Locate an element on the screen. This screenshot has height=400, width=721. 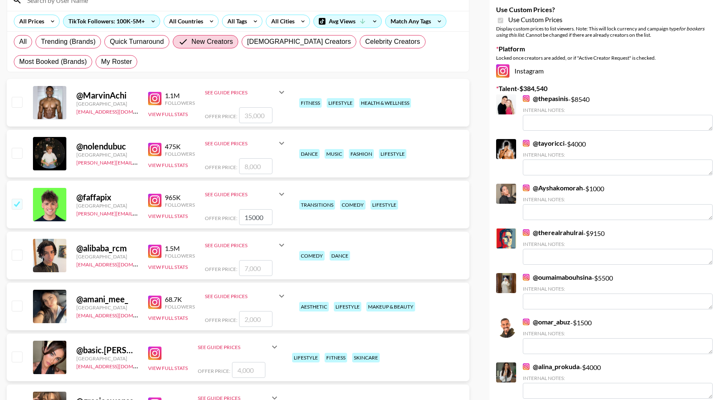
div: 1.5M is located at coordinates (180, 248).